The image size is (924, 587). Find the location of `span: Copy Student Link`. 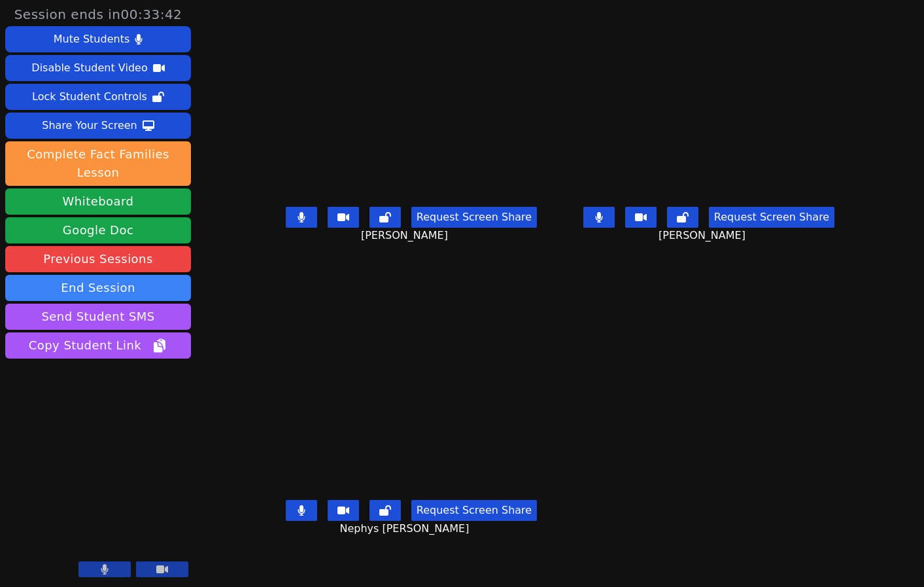

span: Copy Student Link is located at coordinates (98, 345).